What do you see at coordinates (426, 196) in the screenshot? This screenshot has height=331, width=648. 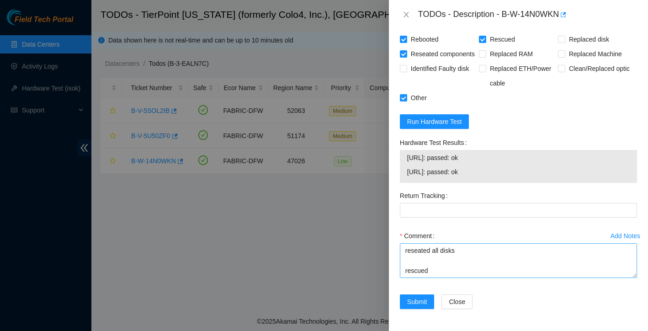 I see `label: Return Tracking` at bounding box center [426, 196].